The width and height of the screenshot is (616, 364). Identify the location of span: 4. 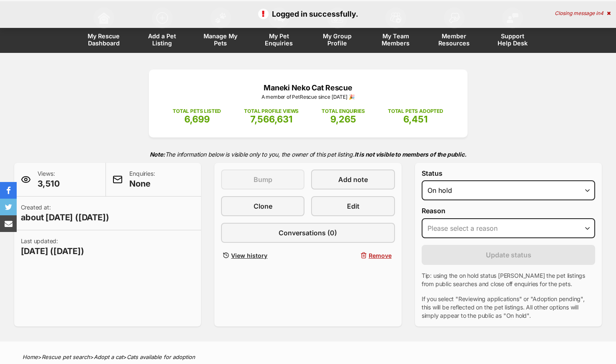
(602, 13).